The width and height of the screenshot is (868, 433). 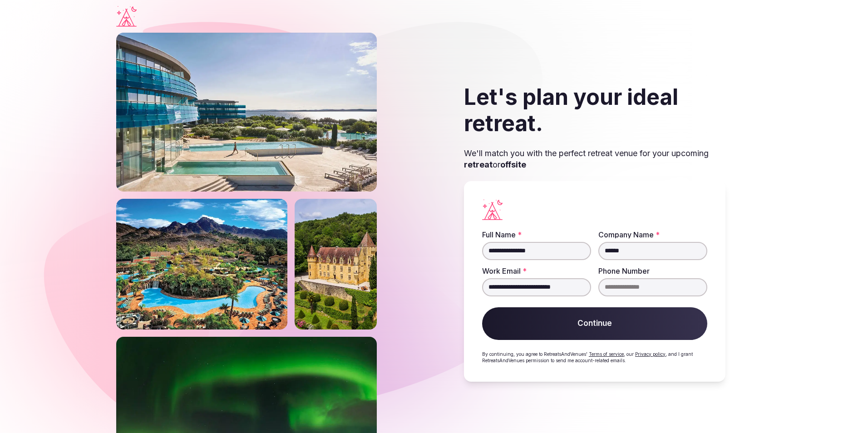 I want to click on button: Continue, so click(x=595, y=324).